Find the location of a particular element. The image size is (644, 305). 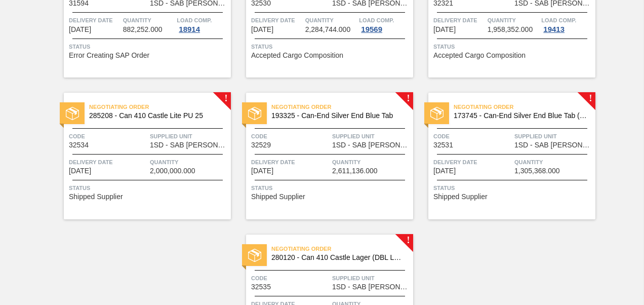

a: !statusNegotiating Order173745 - Can-End Silver End Blue Tab (Eazy Snow)Code32531Supplied Unit1SD... is located at coordinates (504, 156).